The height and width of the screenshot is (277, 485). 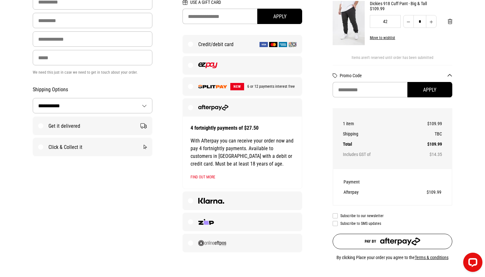 I want to click on img: Online EFTPOS, so click(x=212, y=243).